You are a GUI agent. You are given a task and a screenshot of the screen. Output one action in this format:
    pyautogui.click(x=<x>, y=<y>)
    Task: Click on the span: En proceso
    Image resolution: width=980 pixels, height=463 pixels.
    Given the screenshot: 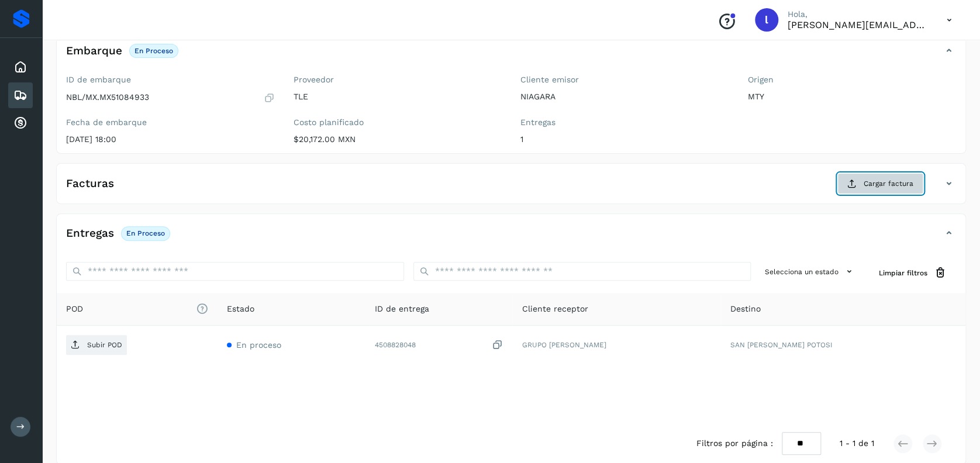 What is the action you would take?
    pyautogui.click(x=259, y=345)
    